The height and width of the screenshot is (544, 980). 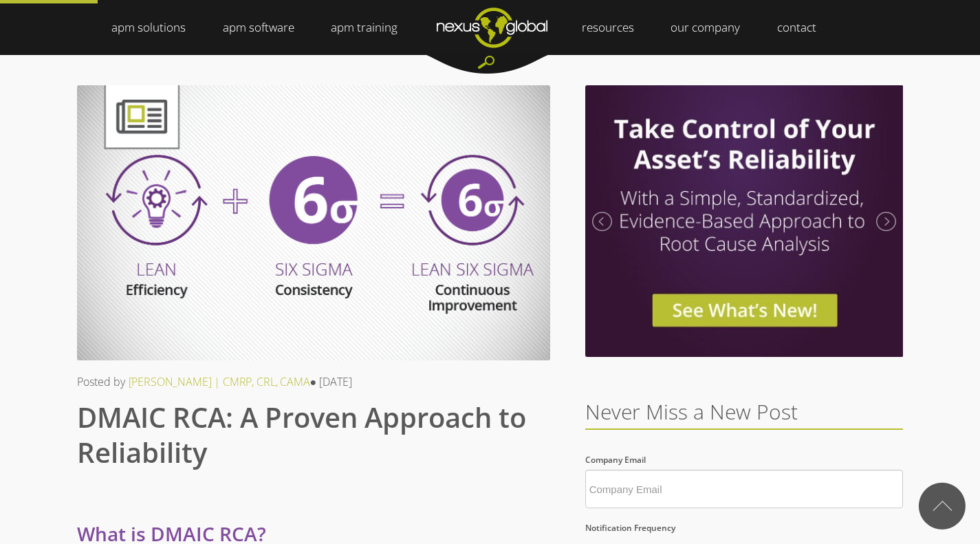 I want to click on span: Company Email, so click(x=616, y=460).